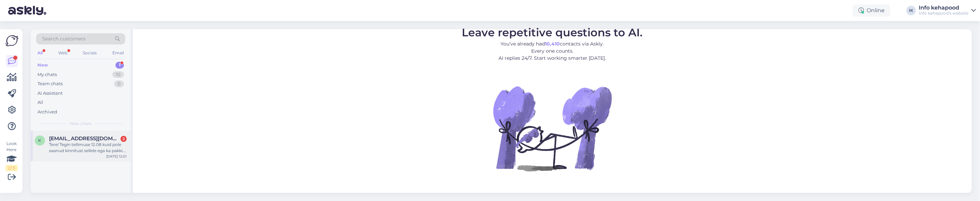 The image size is (980, 201). Describe the element at coordinates (552, 51) in the screenshot. I see `p: You’ve already had contacts via Askly. Every one counts. AI replies 24/7. Start working smarter [...` at that location.